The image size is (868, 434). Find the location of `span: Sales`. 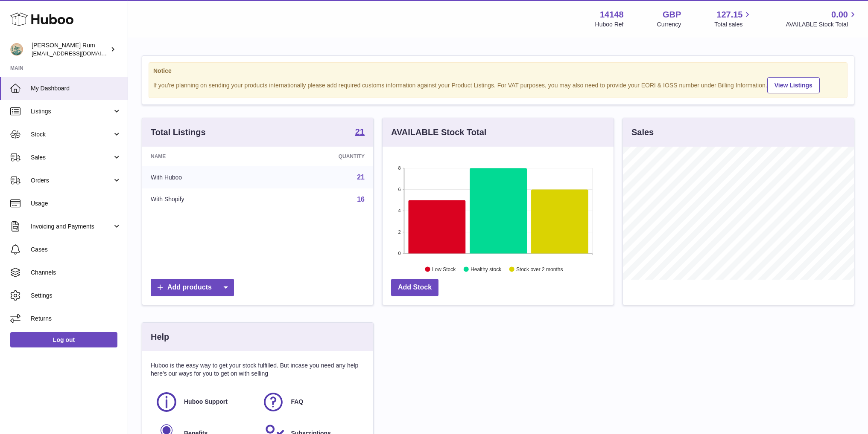

span: Sales is located at coordinates (72, 157).